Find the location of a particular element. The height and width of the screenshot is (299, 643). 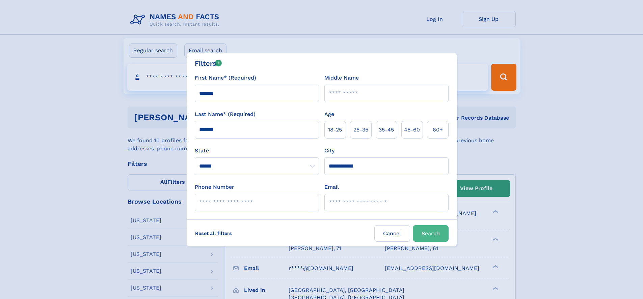

label: First Name* (Required) is located at coordinates (225, 78).